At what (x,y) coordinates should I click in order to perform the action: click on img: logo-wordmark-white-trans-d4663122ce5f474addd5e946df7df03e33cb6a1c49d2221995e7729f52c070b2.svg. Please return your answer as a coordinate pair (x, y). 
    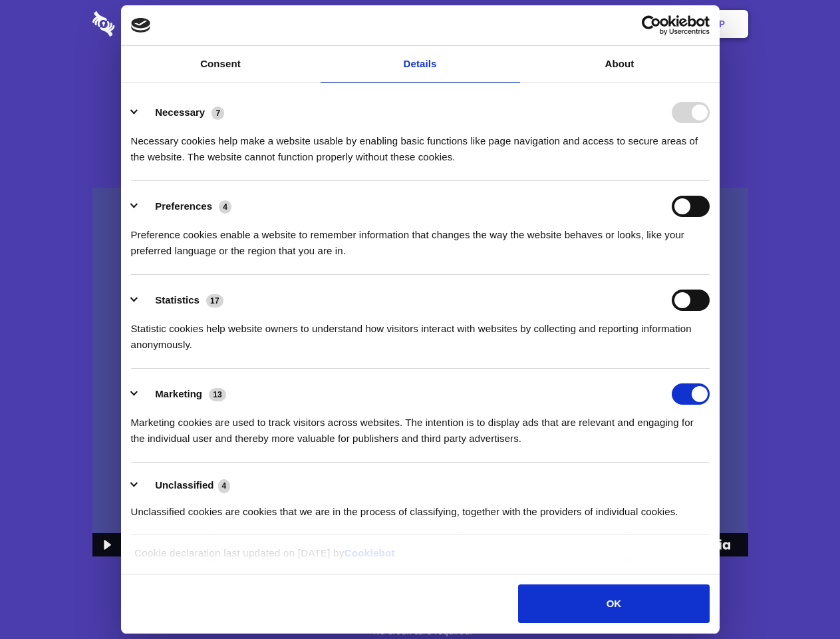
    Looking at the image, I should click on (149, 24).